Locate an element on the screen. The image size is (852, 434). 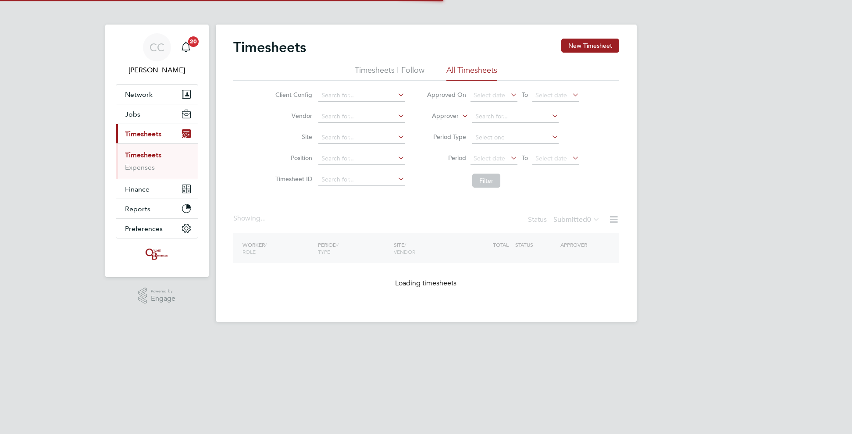
span: Network is located at coordinates (139, 94).